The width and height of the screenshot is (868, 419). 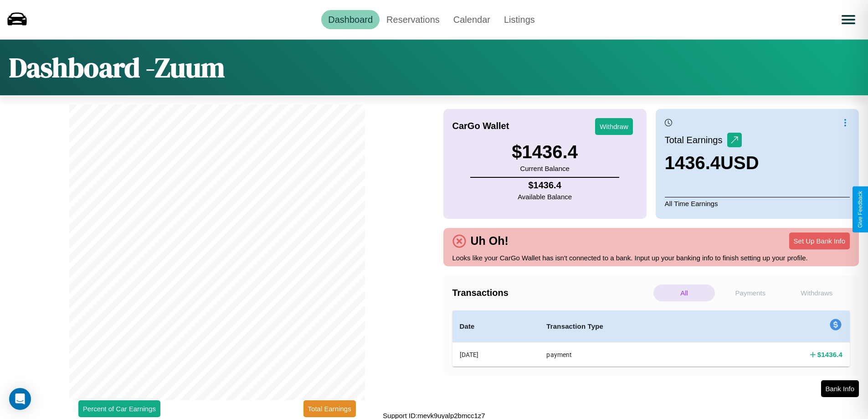 What do you see at coordinates (849, 19) in the screenshot?
I see `button: Open menu` at bounding box center [849, 19].